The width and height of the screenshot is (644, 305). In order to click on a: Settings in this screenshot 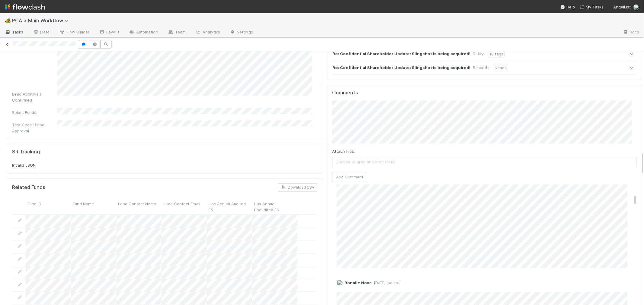, I will do `click(242, 33)`.